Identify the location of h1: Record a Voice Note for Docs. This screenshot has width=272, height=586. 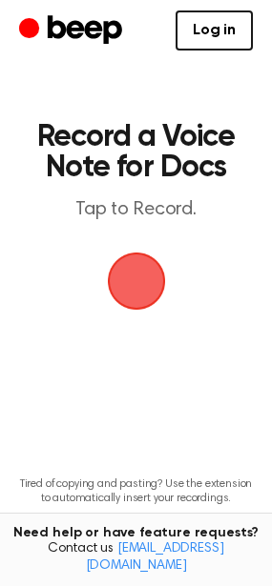
(135, 152).